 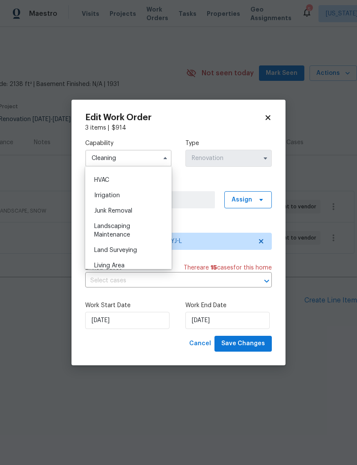 What do you see at coordinates (112, 230) in the screenshot?
I see `span: Landscaping Maintenance` at bounding box center [112, 230].